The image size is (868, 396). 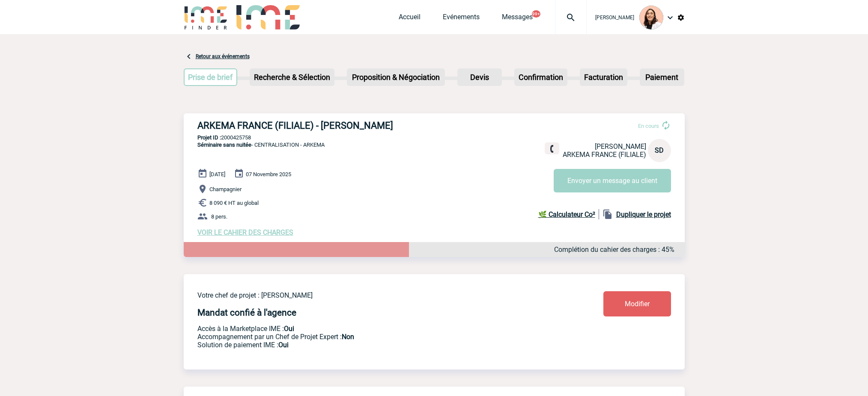 I want to click on a: Messages, so click(x=517, y=19).